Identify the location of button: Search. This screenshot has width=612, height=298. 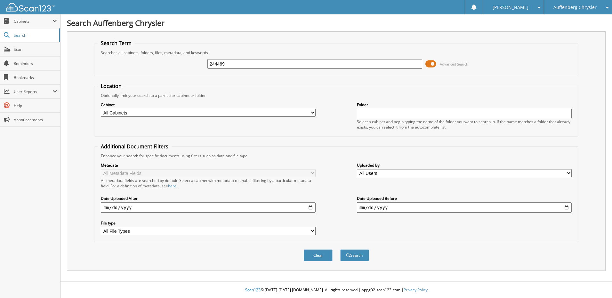
(355, 255).